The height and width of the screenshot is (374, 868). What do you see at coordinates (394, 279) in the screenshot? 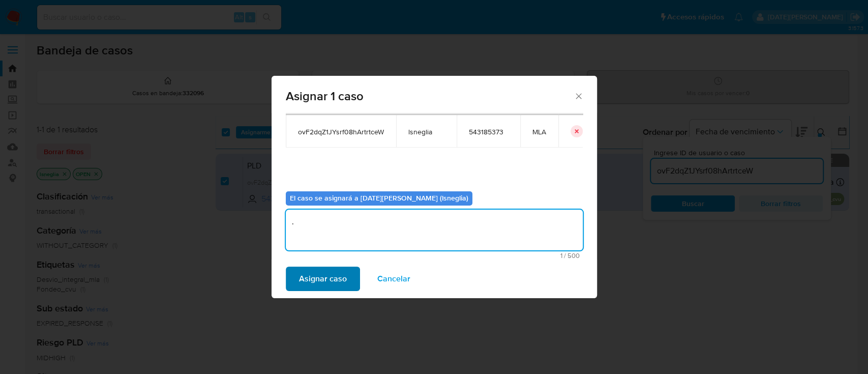
I see `span: Cancelar` at bounding box center [394, 279].